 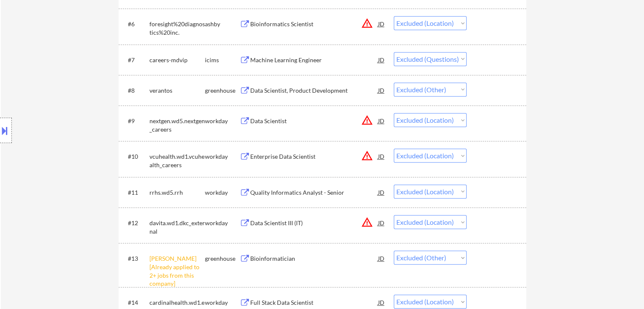 What do you see at coordinates (177, 227) in the screenshot?
I see `div: davita.wd1.dkc_external` at bounding box center [177, 227].